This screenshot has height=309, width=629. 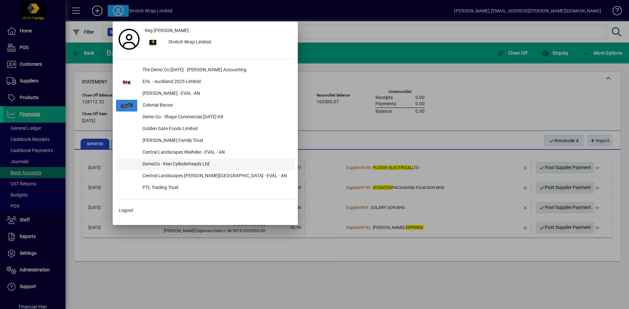 What do you see at coordinates (205, 188) in the screenshot?
I see `button: PTL Trading Trust` at bounding box center [205, 188].